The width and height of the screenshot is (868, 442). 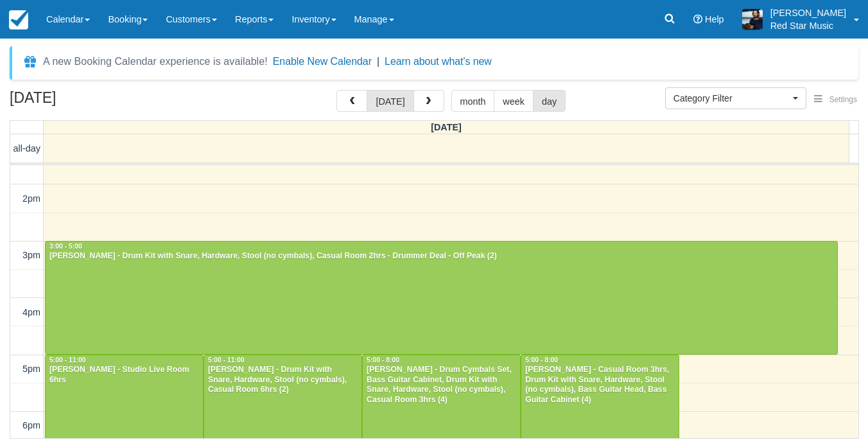 I want to click on span: 6pm, so click(x=31, y=425).